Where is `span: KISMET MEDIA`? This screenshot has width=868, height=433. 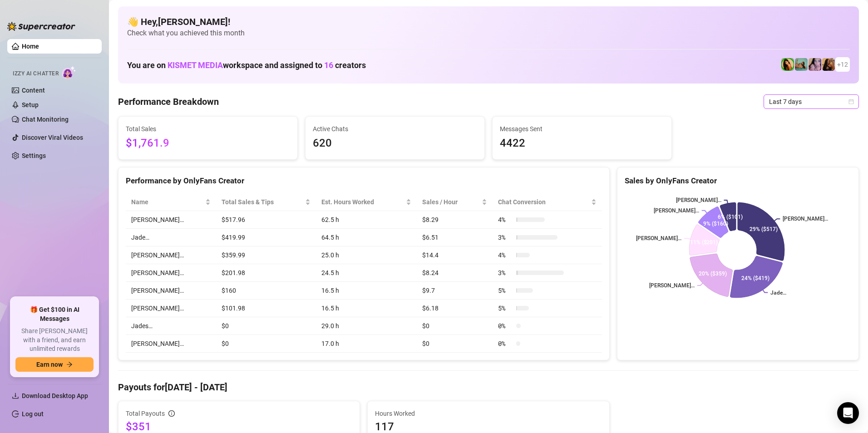 span: KISMET MEDIA is located at coordinates (195, 65).